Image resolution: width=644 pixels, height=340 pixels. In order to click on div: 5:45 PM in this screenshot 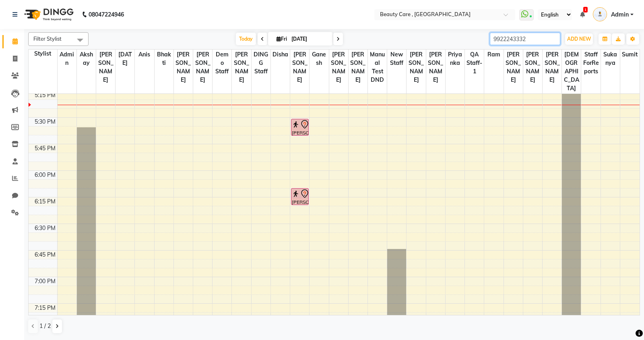, I will do `click(45, 148)`.